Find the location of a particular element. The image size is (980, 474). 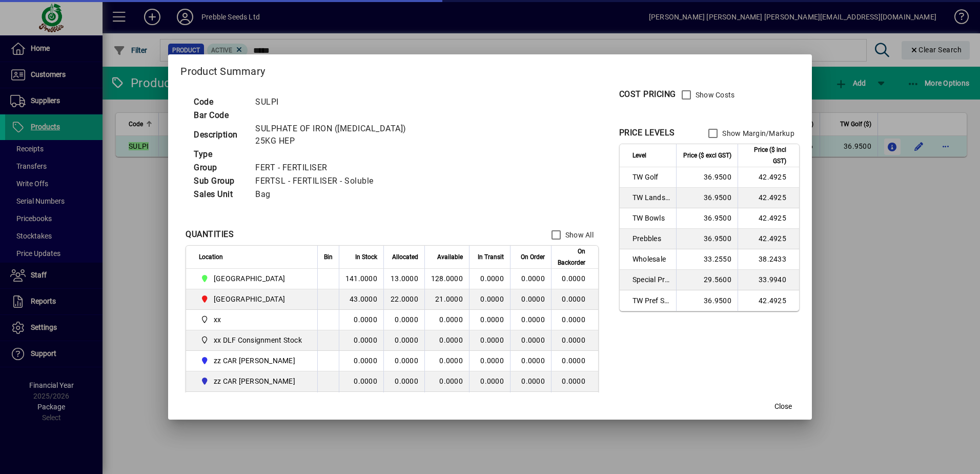

span: zz CAR CARL is located at coordinates (252, 360).